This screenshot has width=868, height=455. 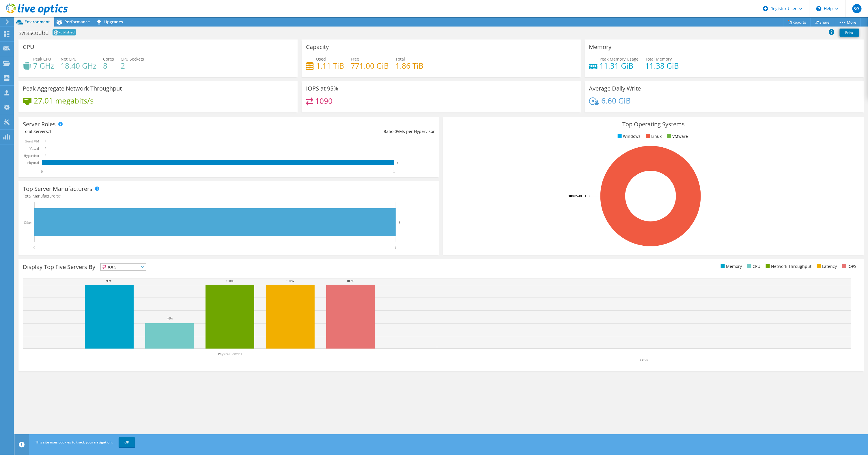 What do you see at coordinates (619, 59) in the screenshot?
I see `span: Peak Memory Usage` at bounding box center [619, 59].